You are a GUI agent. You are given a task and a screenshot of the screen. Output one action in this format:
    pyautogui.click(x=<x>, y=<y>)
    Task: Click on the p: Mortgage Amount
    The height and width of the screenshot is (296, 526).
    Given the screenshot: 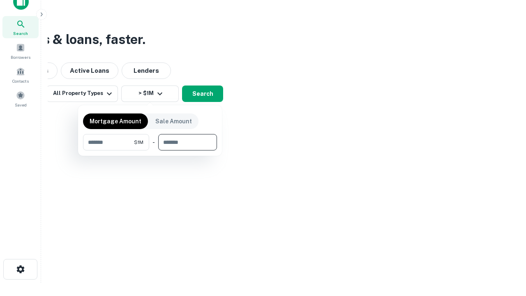 What is the action you would take?
    pyautogui.click(x=115, y=121)
    